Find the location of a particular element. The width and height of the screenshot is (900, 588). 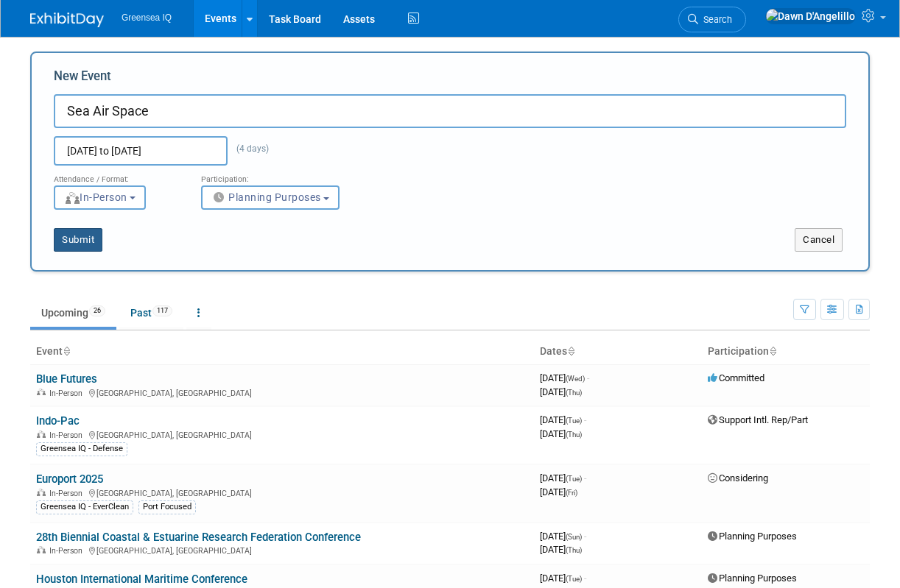

label: New Event is located at coordinates (82, 79).